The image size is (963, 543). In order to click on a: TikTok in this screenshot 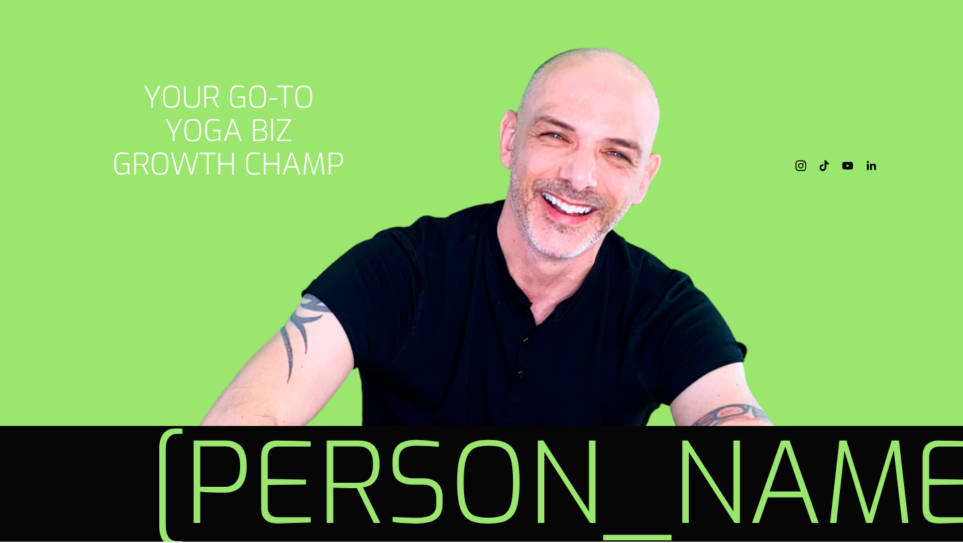, I will do `click(824, 166)`.